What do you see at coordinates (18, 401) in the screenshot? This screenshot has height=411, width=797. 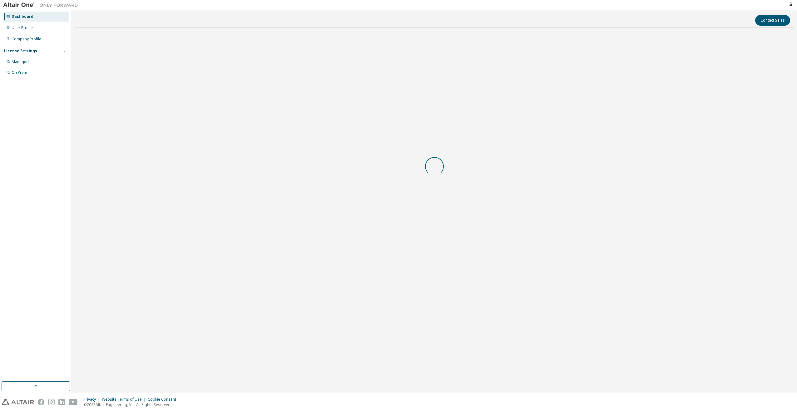 I see `img: altair_logo.svg` at bounding box center [18, 401].